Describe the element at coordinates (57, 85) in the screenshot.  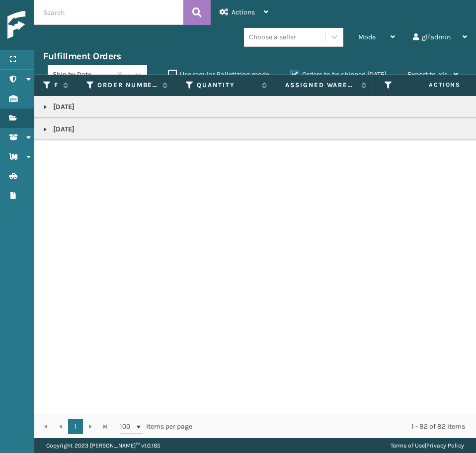
I see `label: Fulfillment Order Id` at that location.